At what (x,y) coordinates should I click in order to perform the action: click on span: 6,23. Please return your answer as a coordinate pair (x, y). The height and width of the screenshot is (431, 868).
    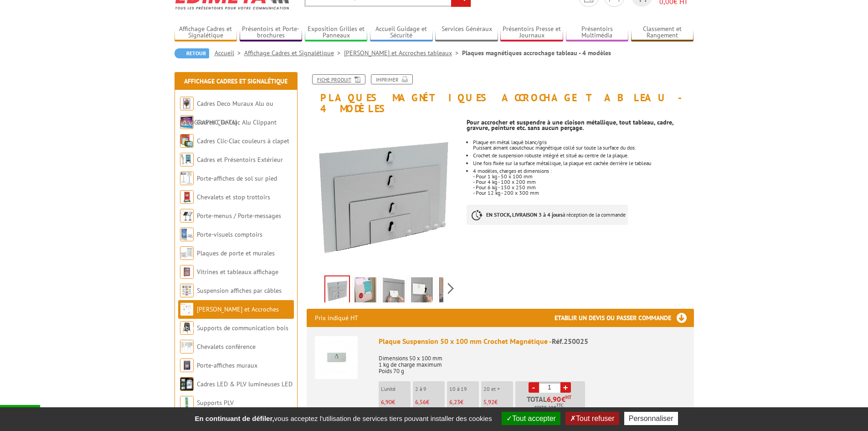
    Looking at the image, I should click on (455, 401).